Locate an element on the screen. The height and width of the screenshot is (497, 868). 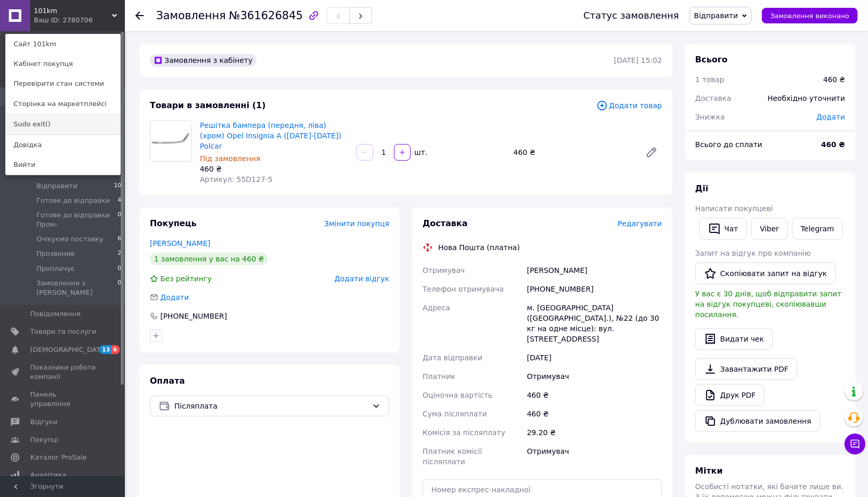
span: Післяплата is located at coordinates (271, 406).